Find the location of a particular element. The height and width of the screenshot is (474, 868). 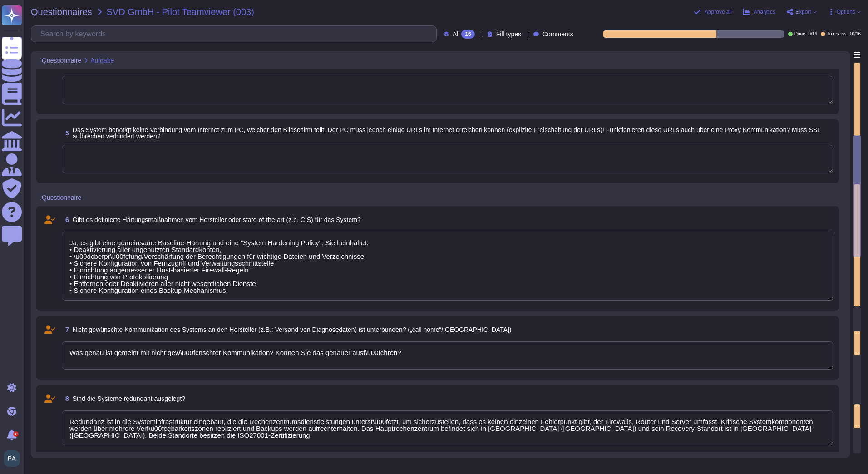

span: Sind die Systeme redundant ausgelegt? is located at coordinates (129, 399).